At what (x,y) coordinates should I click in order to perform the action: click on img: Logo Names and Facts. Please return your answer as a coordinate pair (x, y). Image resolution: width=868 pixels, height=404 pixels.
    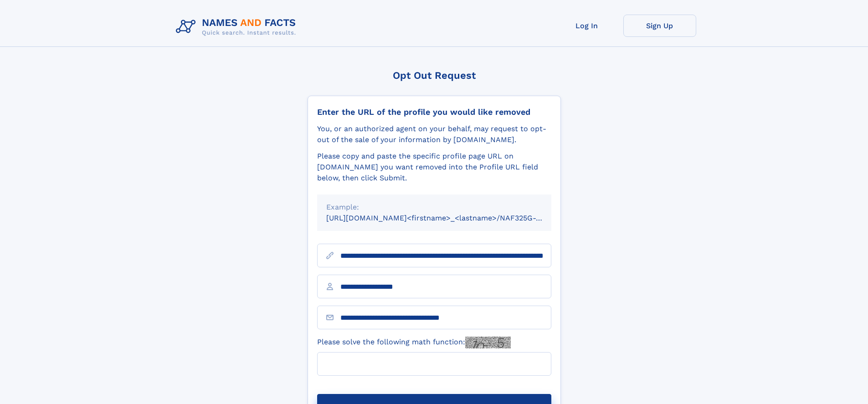
    Looking at the image, I should click on (238, 27).